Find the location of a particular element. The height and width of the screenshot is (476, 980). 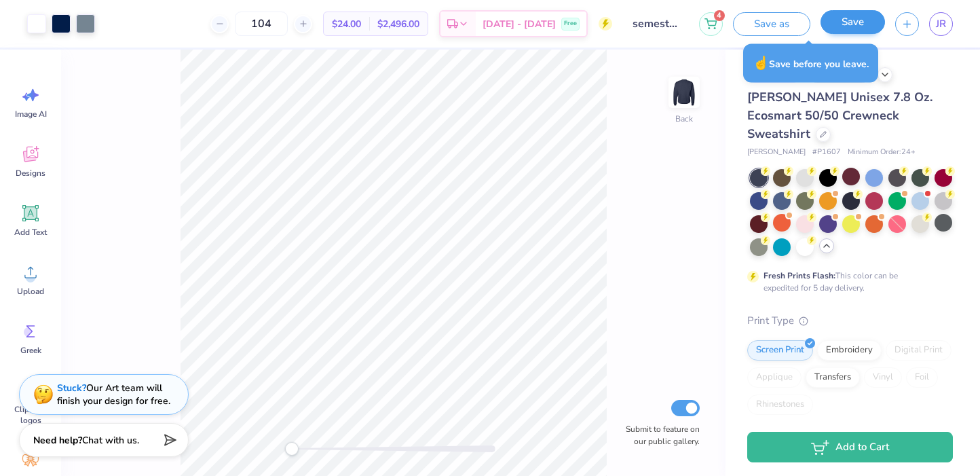

div: Back is located at coordinates (684, 119).